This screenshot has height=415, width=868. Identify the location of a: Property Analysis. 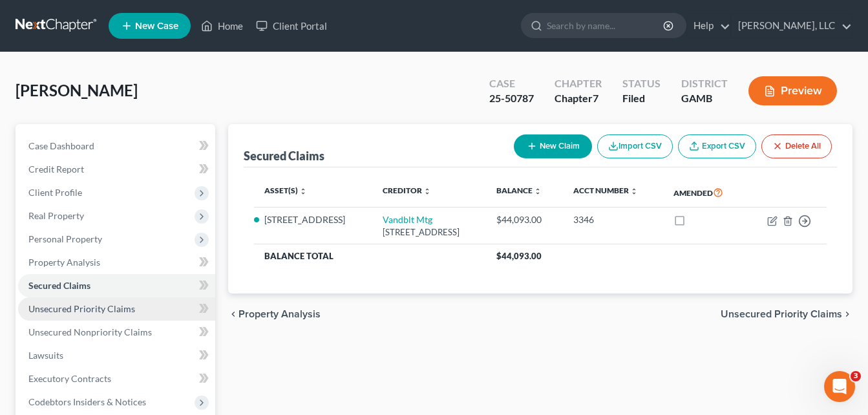
(116, 263).